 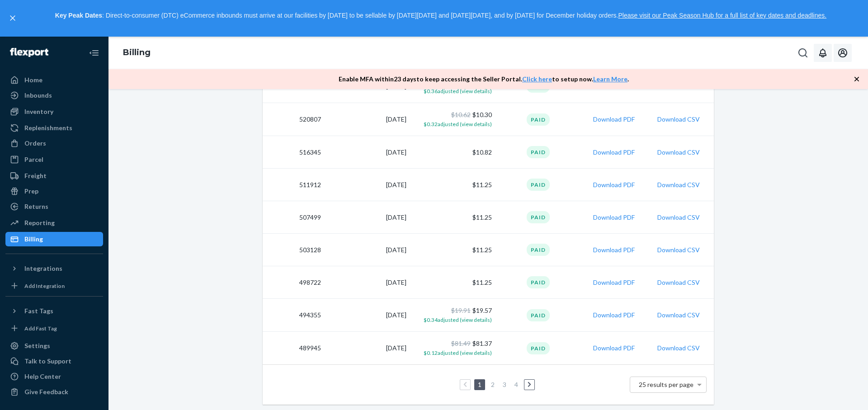 I want to click on td: 511912, so click(x=294, y=185).